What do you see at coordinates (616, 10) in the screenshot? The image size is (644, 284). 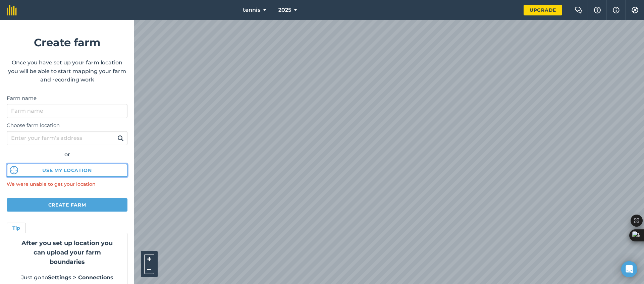 I see `img: svg+xml;base64,PHN2ZyB4bWxucz0iaHR0cDovL3d3dy53My5vcmcvMjAwMC9zdmciIHdpZHRoPSIxNyIgaGVpZ2h0PSIxNy...` at bounding box center [616, 10].